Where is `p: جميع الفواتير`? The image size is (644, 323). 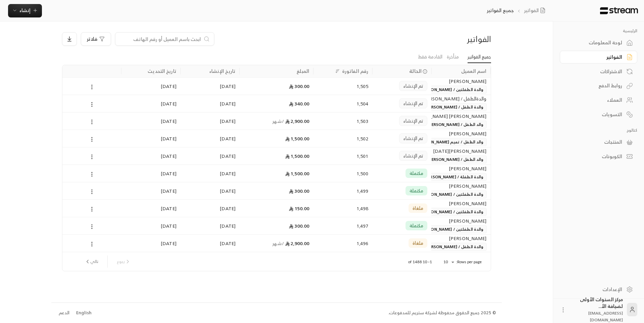
p: جميع الفواتير is located at coordinates (500, 10).